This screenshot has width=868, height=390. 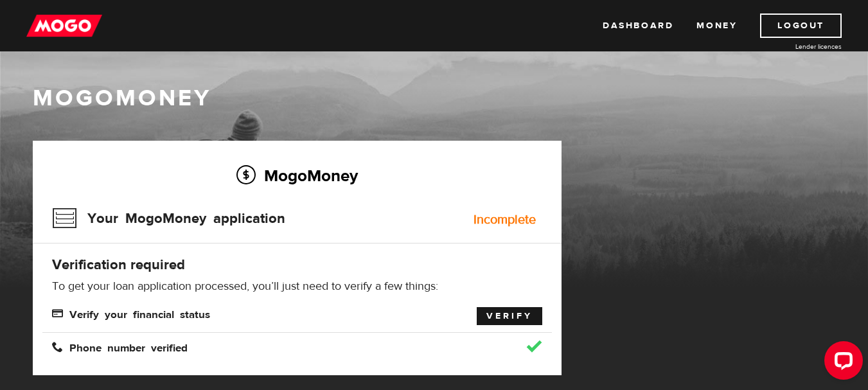 I want to click on h3: Your MogoMoney application, so click(x=168, y=219).